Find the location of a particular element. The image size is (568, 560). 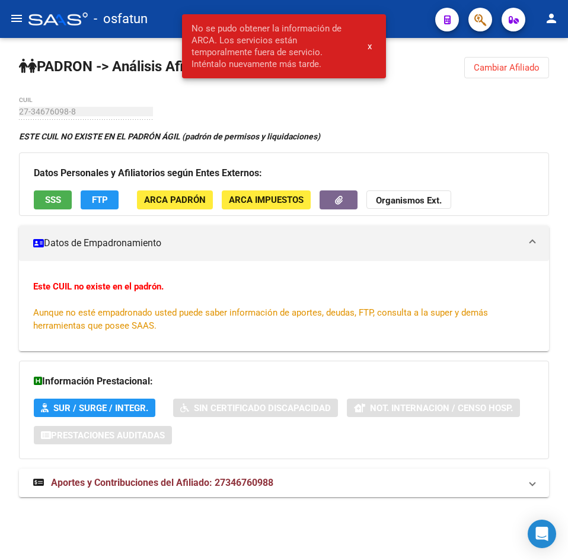

h3: Información Prestacional: is located at coordinates (284, 381).